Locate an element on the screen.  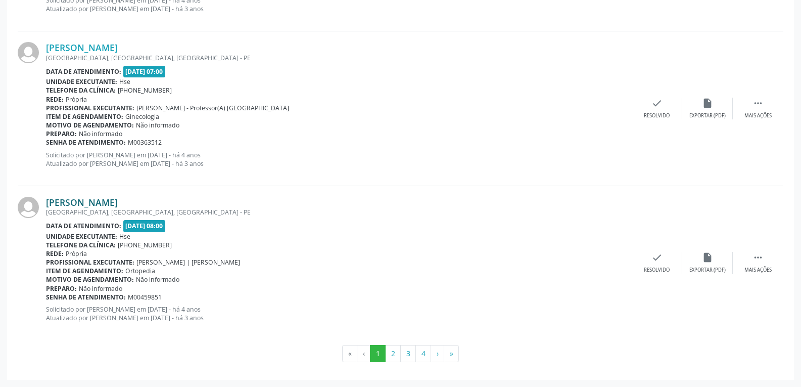
button: Go to page 1 is located at coordinates (378, 353).